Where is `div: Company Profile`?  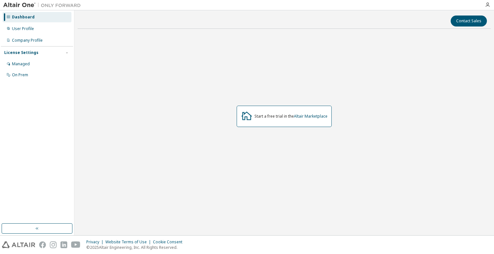 div: Company Profile is located at coordinates (27, 40).